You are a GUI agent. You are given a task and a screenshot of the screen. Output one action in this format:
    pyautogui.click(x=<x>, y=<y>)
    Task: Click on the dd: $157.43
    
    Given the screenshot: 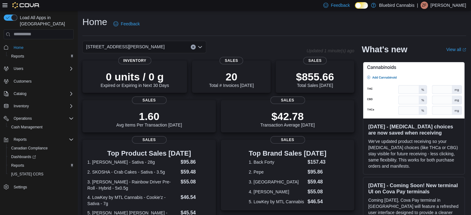 What is the action you would take?
    pyautogui.click(x=317, y=162)
    